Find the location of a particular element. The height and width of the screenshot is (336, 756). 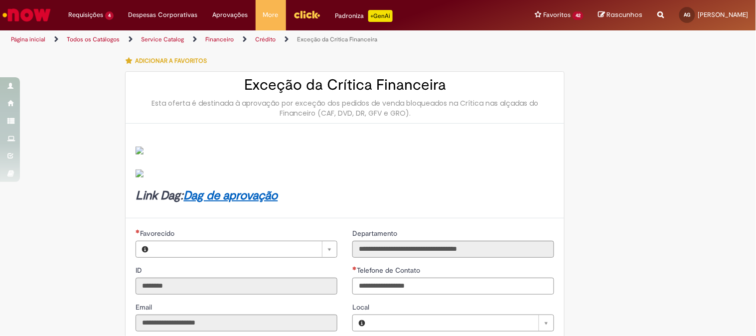

div: Esta oferta é destinada à aprovação por exceção dos pedidos de venda bloqueados na Crítica nas al... is located at coordinates (345, 108).